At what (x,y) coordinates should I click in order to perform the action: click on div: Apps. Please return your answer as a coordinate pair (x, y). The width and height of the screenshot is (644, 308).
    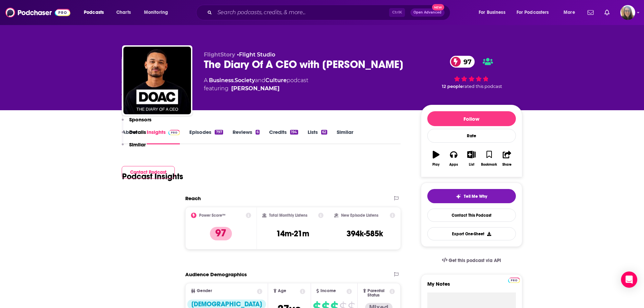
    Looking at the image, I should click on (454, 165).